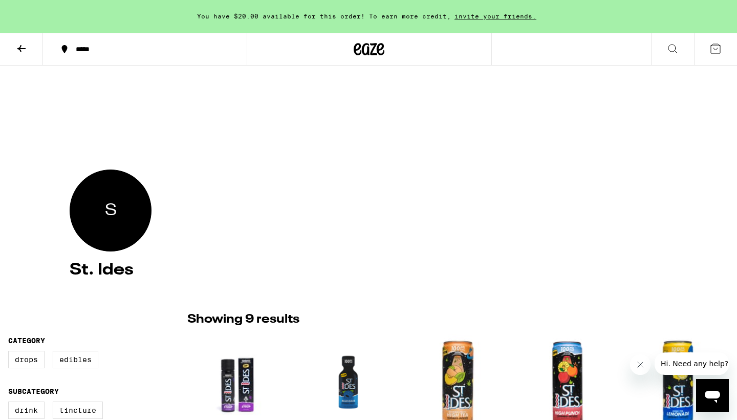 The width and height of the screenshot is (737, 420). What do you see at coordinates (368, 270) in the screenshot?
I see `h4: St. Ides` at bounding box center [368, 270].